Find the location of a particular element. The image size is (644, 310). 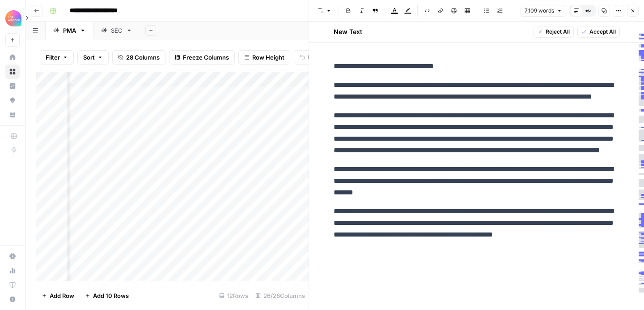

button: Filter is located at coordinates (57, 57).